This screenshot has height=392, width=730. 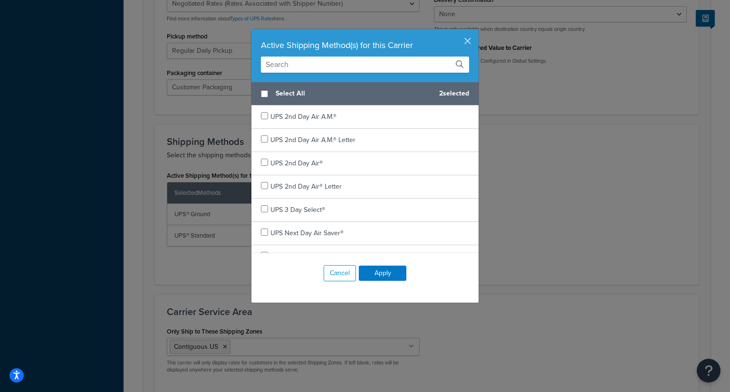 I want to click on span: UPS 2nd Day Air A.M.® Letter, so click(x=313, y=140).